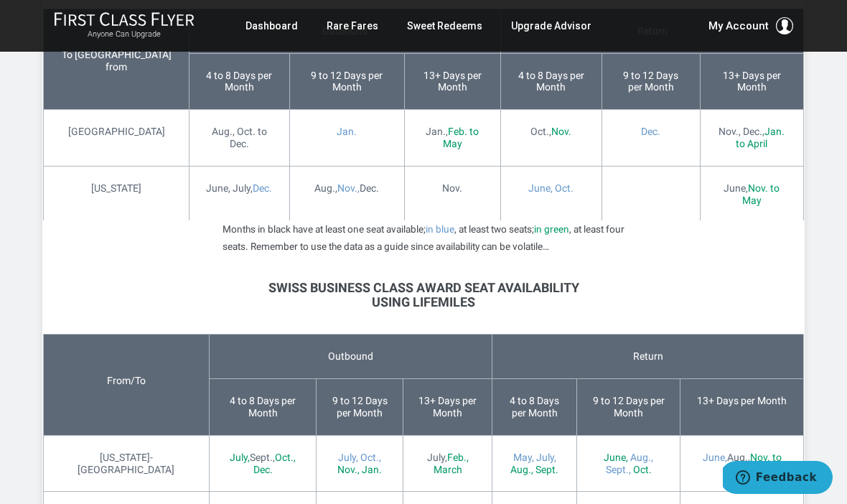  What do you see at coordinates (629, 463) in the screenshot?
I see `span: Aug., Sept.,` at bounding box center [629, 463].